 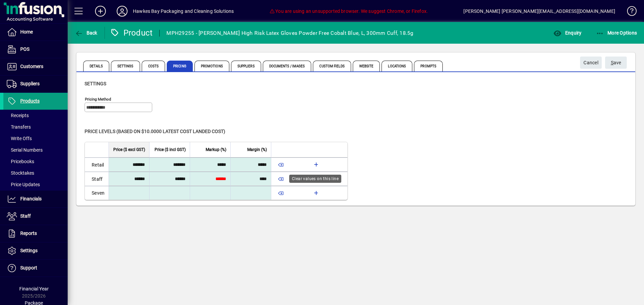 I want to click on div: Product, so click(x=131, y=33).